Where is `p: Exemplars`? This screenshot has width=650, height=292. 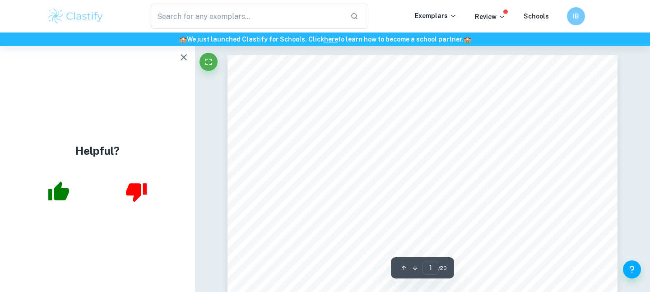 p: Exemplars is located at coordinates (435, 16).